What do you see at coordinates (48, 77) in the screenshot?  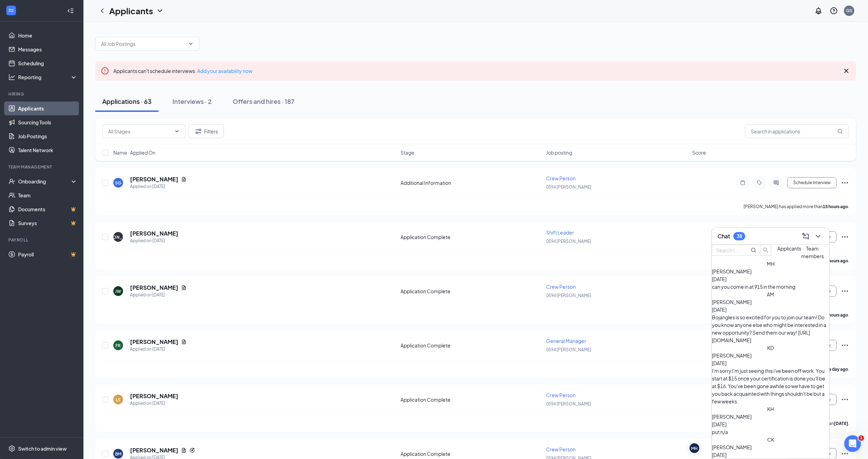 I see `div: Reporting` at bounding box center [48, 77].